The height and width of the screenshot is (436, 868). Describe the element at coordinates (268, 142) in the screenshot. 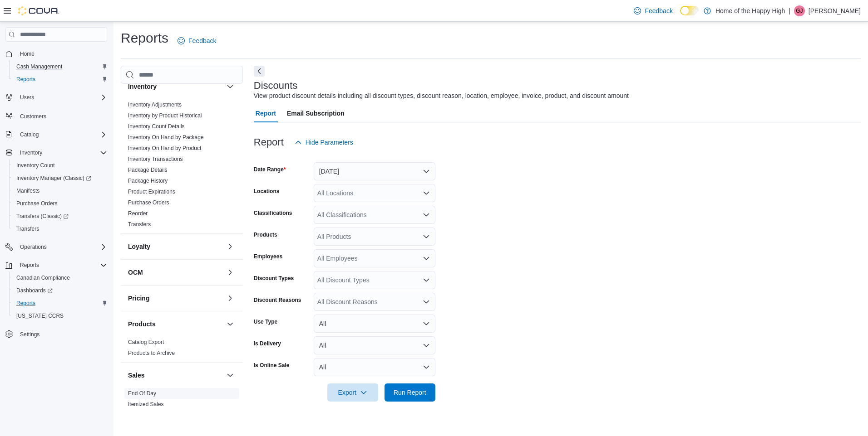

I see `h3: Report` at that location.